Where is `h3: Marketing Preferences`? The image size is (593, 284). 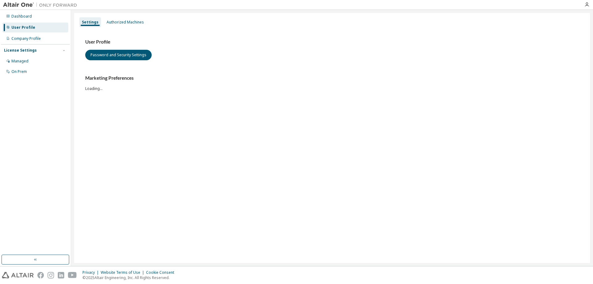 h3: Marketing Preferences is located at coordinates (332, 78).